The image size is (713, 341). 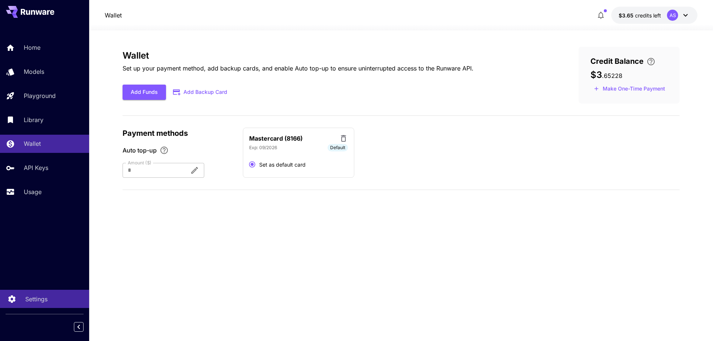 What do you see at coordinates (33, 120) in the screenshot?
I see `p: Library` at bounding box center [33, 120].